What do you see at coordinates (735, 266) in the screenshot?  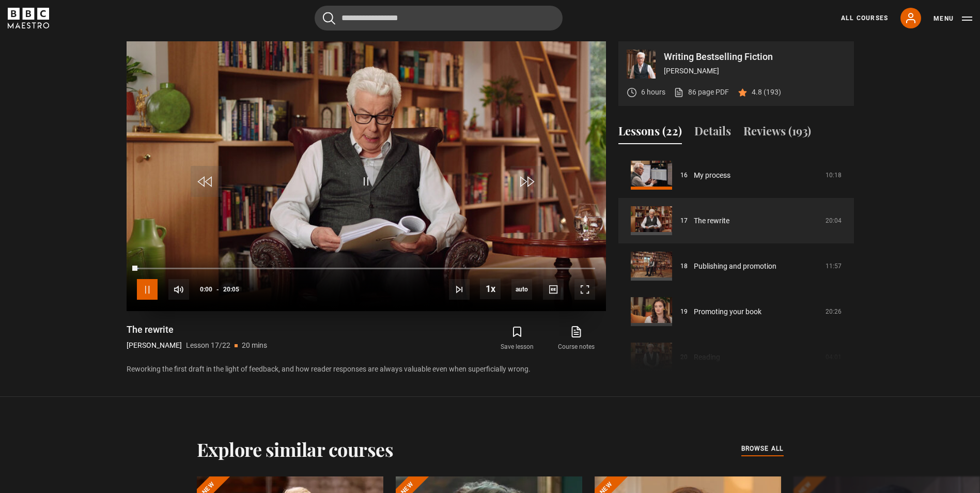 I see `a: Publishing and promotion` at bounding box center [735, 266].